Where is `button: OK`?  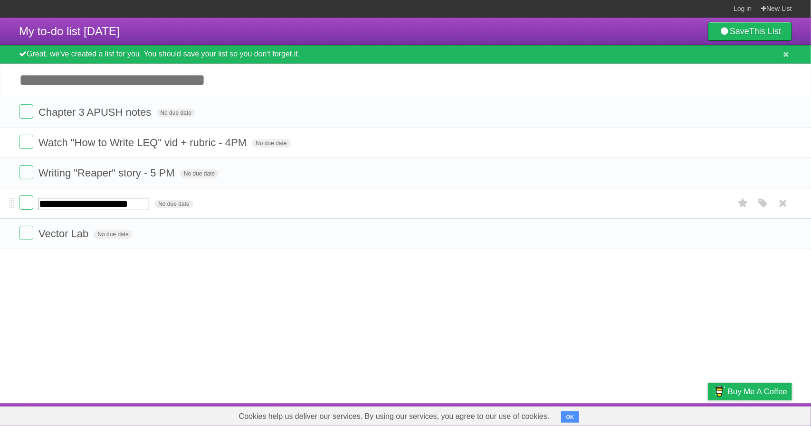 button: OK is located at coordinates (570, 417).